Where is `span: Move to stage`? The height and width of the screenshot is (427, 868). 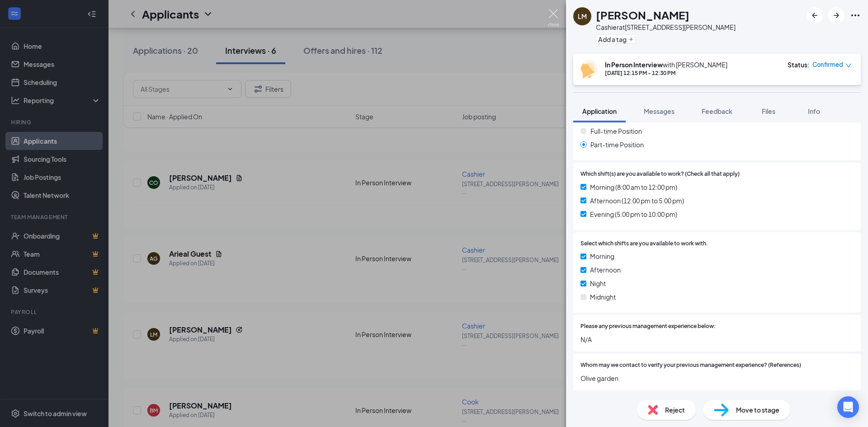
span: Move to stage is located at coordinates (757, 410).